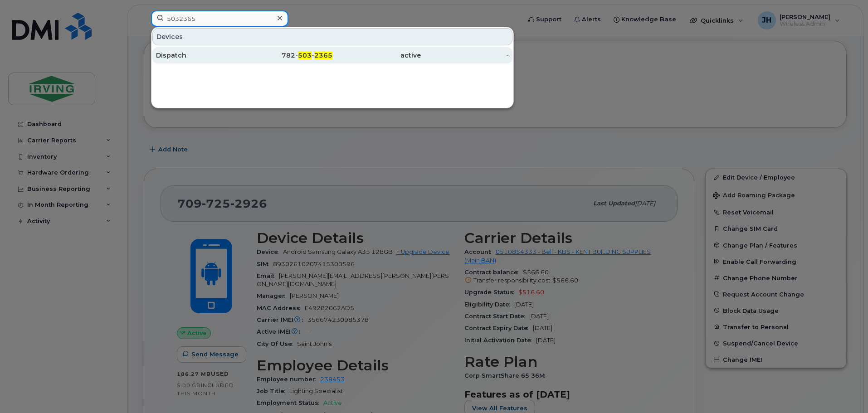 The width and height of the screenshot is (868, 413). What do you see at coordinates (305, 56) in the screenshot?
I see `span: 503` at bounding box center [305, 56].